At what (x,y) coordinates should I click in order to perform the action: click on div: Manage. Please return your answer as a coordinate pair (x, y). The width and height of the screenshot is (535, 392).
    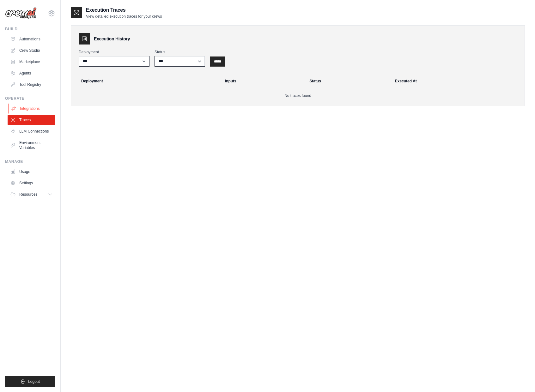
    Looking at the image, I should click on (30, 162).